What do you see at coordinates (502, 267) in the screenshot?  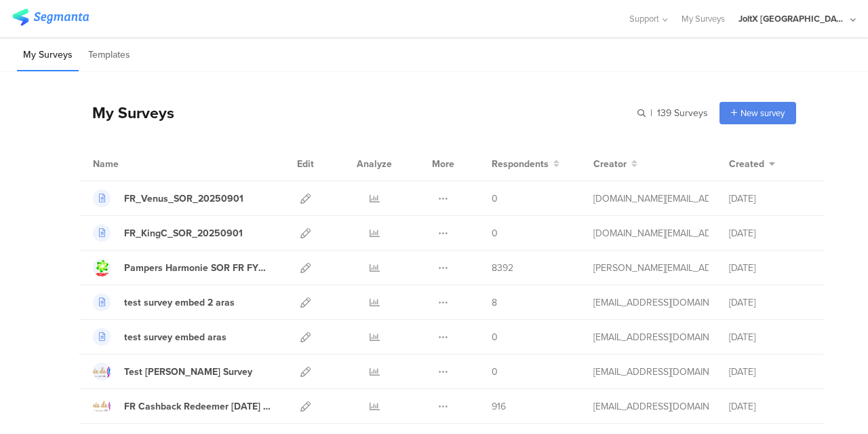 I see `span: 8392` at bounding box center [502, 267].